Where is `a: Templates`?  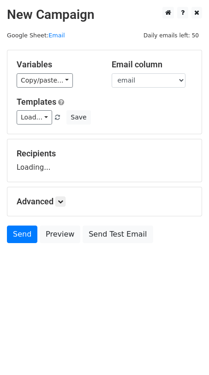 a: Templates is located at coordinates (36, 102).